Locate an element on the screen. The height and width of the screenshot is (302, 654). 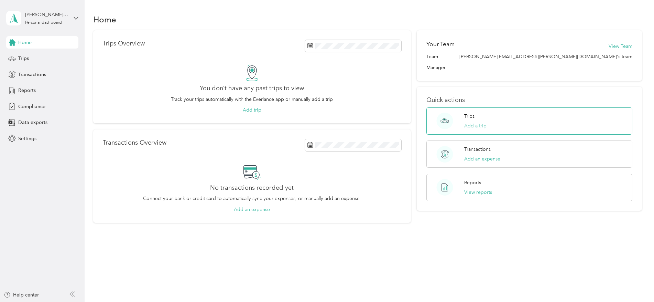
button: Add trip is located at coordinates (252, 110).